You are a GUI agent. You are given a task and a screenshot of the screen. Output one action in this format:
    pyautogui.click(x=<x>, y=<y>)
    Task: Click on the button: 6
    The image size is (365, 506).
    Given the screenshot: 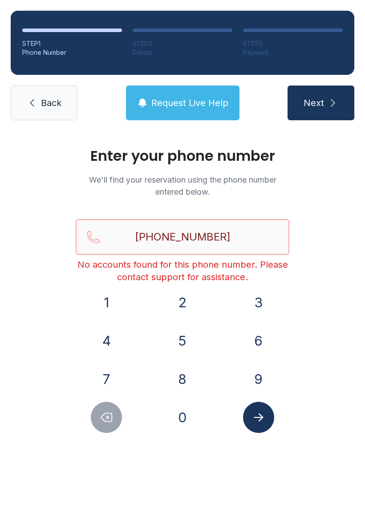 What is the action you would take?
    pyautogui.click(x=259, y=341)
    